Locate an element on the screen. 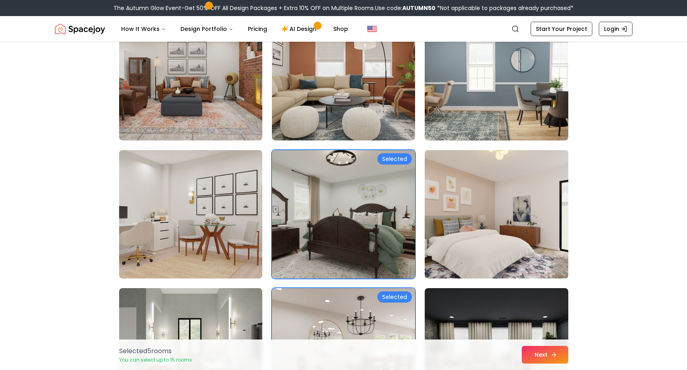 This screenshot has height=370, width=687. nav: Main is located at coordinates (235, 29).